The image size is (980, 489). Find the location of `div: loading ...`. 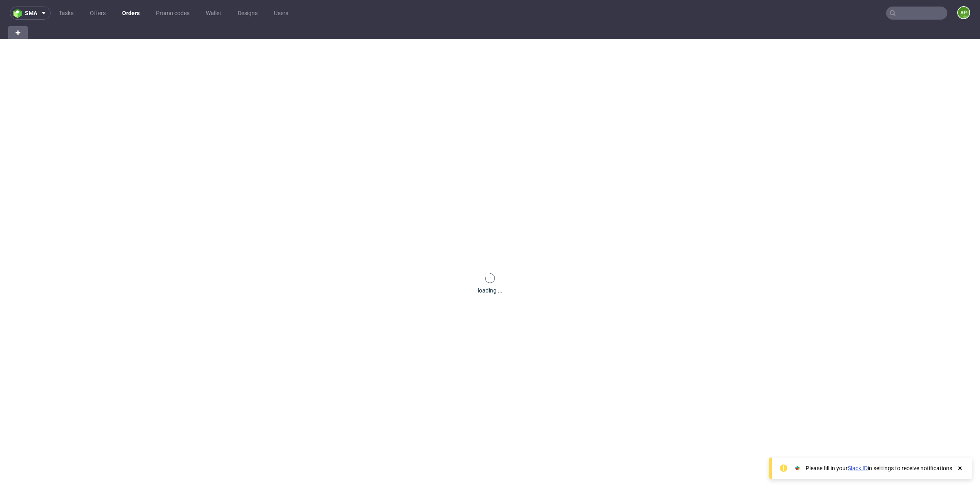

div: loading ... is located at coordinates (490, 290).